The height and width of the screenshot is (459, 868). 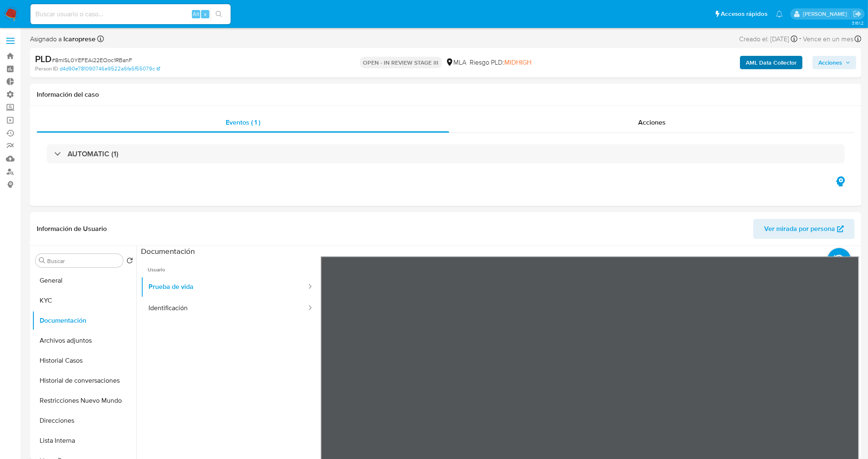 What do you see at coordinates (130, 262) in the screenshot?
I see `button: Volver al orden por defecto` at bounding box center [130, 262].